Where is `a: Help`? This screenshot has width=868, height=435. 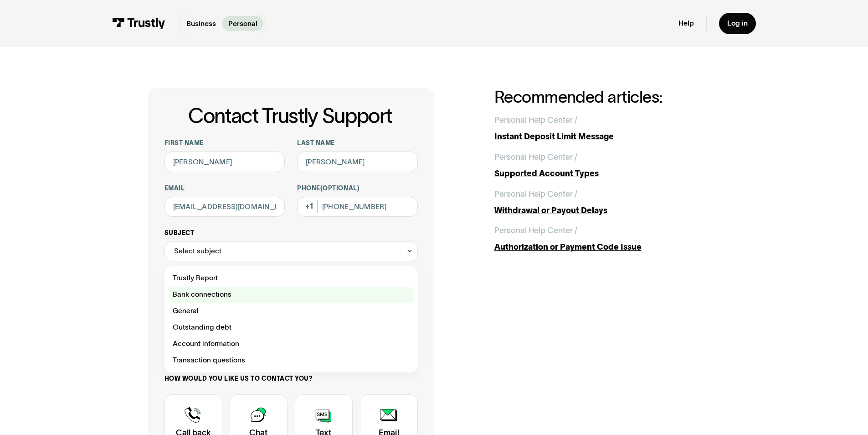
a: Help is located at coordinates (686, 23).